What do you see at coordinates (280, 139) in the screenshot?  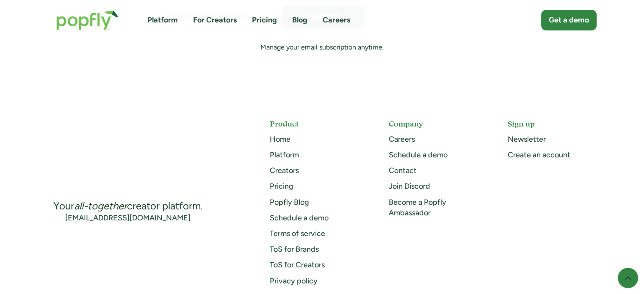 I see `a: Home` at bounding box center [280, 139].